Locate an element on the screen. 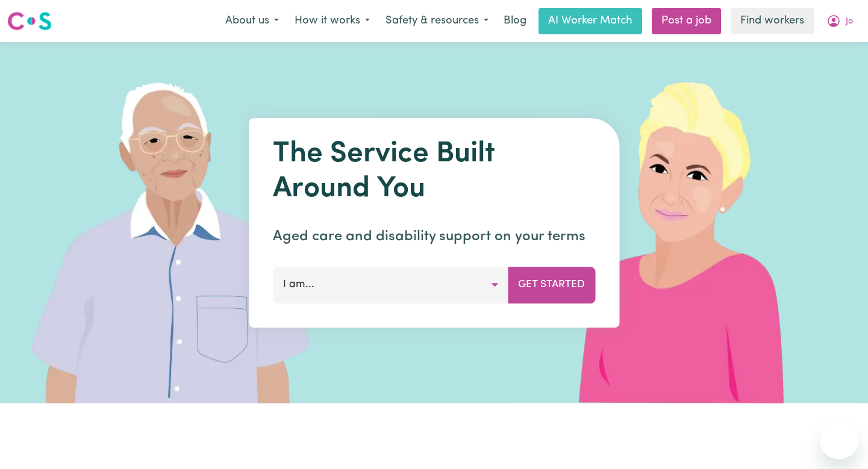 This screenshot has height=469, width=868. button: I am... is located at coordinates (390, 285).